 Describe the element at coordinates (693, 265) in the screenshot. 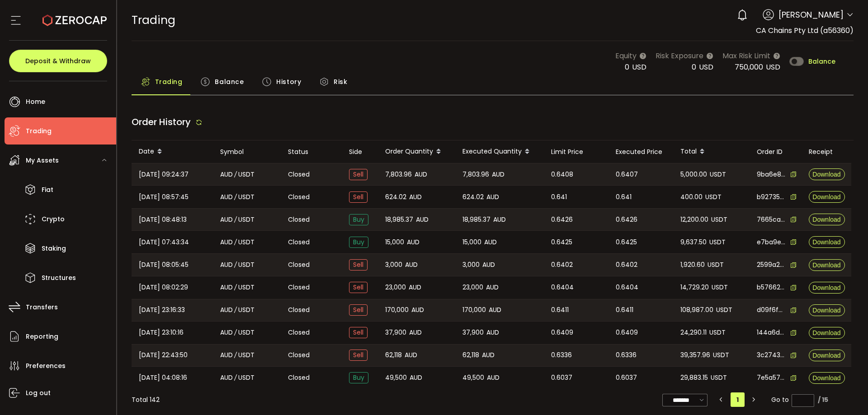

I see `span: 1,920.60` at that location.